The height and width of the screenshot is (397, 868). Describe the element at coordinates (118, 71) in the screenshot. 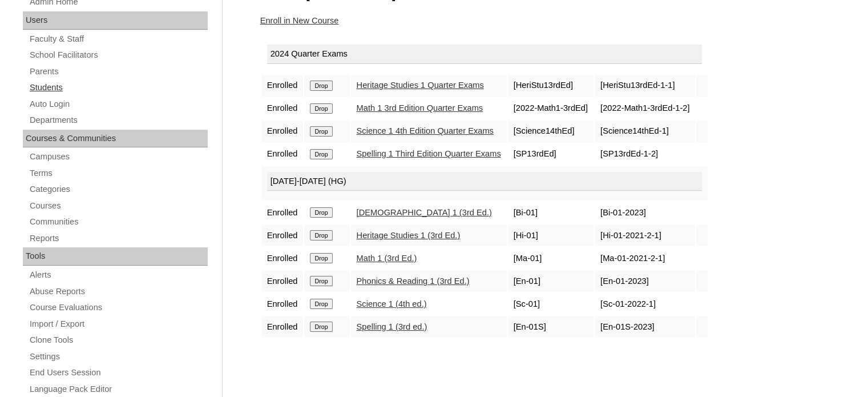

I see `a: Parents` at that location.